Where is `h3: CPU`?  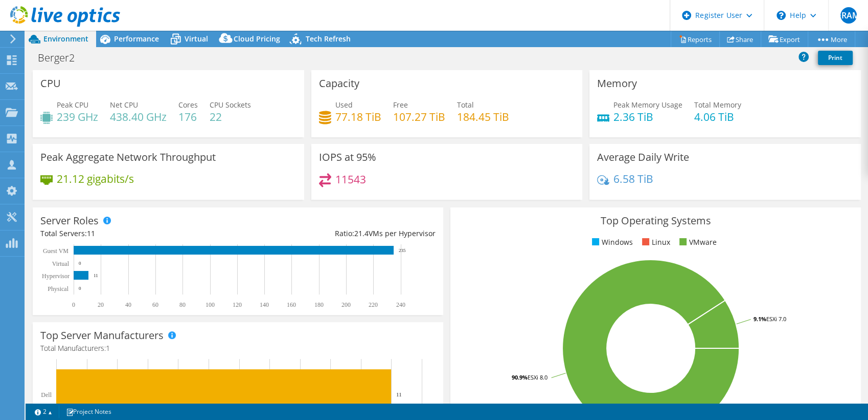 h3: CPU is located at coordinates (50, 84).